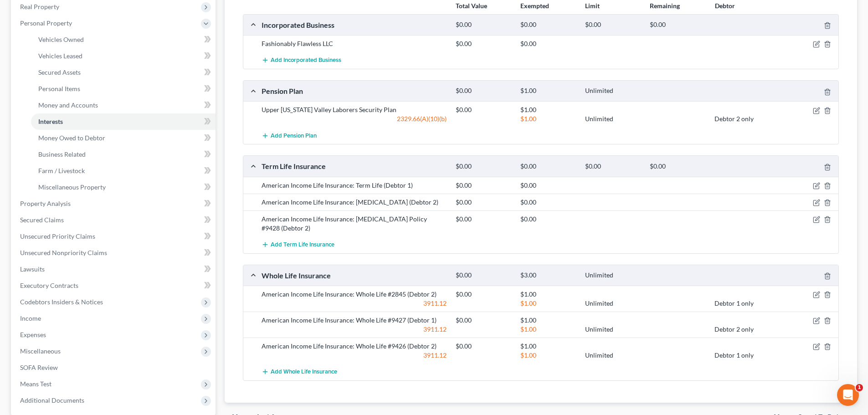 This screenshot has height=415, width=868. Describe the element at coordinates (123, 89) in the screenshot. I see `a: Personal Items` at that location.